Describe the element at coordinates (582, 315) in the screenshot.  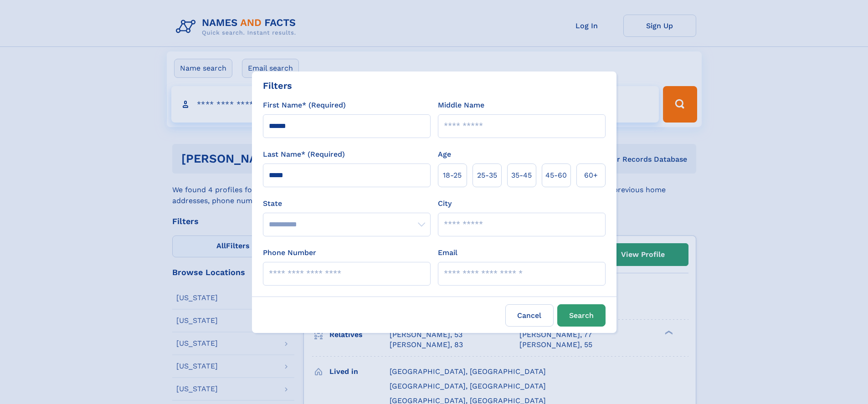
I see `button: Search` at that location.